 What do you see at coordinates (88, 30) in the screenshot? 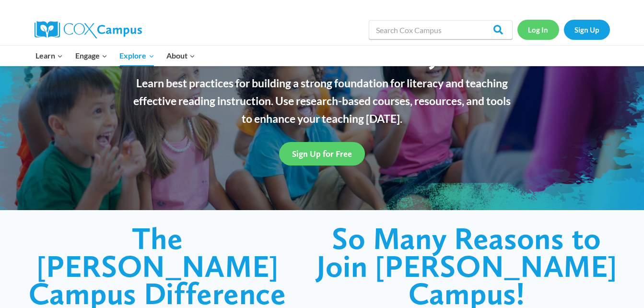
I see `img: Cox Campus` at bounding box center [88, 30].